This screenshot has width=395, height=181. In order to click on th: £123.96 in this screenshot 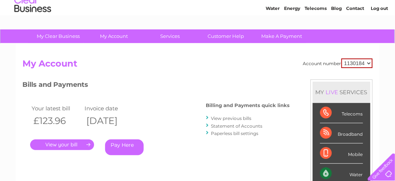, I will do `click(57, 120)`.